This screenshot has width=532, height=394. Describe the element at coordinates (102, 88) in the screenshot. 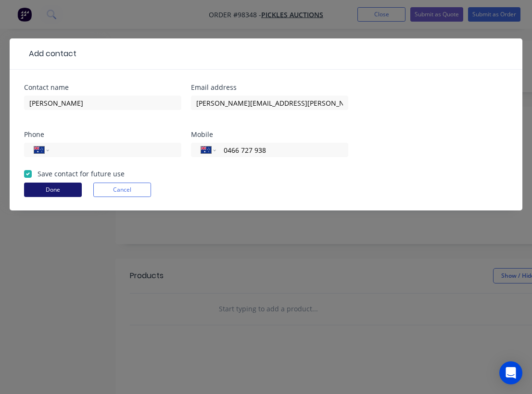

I see `div: Contact name` at that location.